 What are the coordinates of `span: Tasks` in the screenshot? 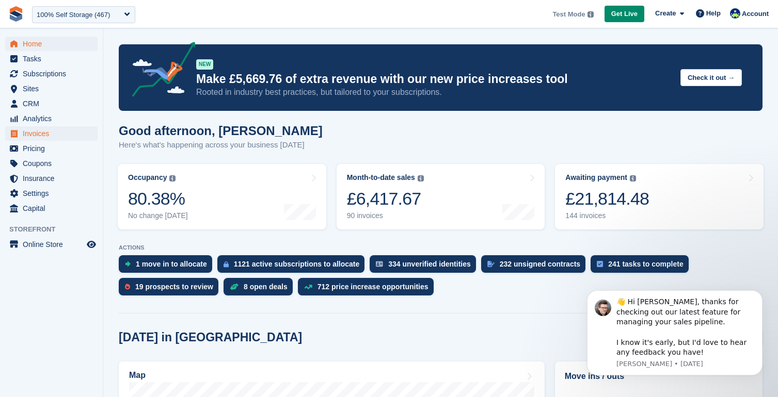 It's located at (54, 59).